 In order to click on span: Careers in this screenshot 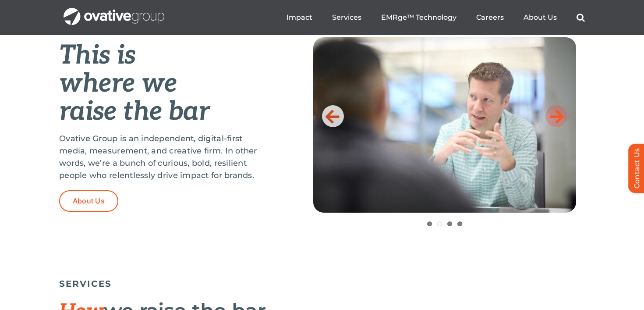, I will do `click(490, 18)`.